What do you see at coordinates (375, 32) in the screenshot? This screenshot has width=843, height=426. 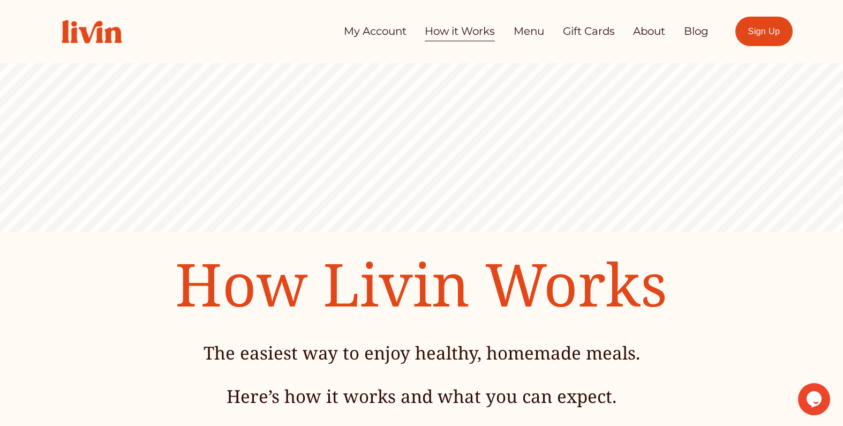 I see `a: My Account` at bounding box center [375, 32].